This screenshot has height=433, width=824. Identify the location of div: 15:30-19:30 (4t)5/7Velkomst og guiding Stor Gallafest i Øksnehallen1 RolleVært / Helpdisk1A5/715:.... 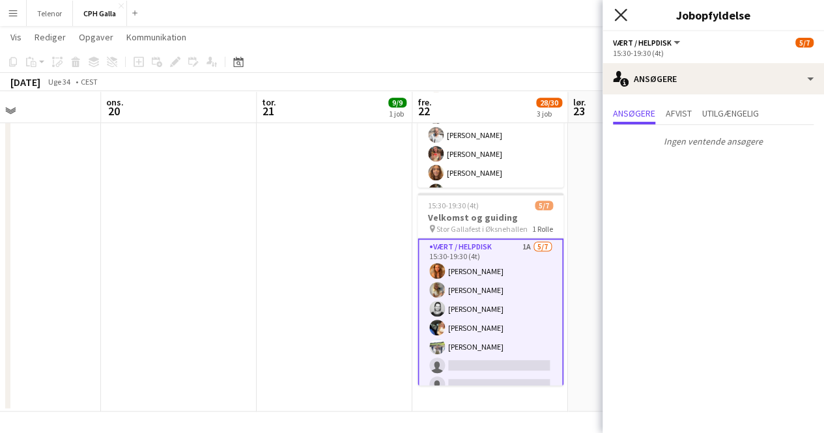
(490, 289).